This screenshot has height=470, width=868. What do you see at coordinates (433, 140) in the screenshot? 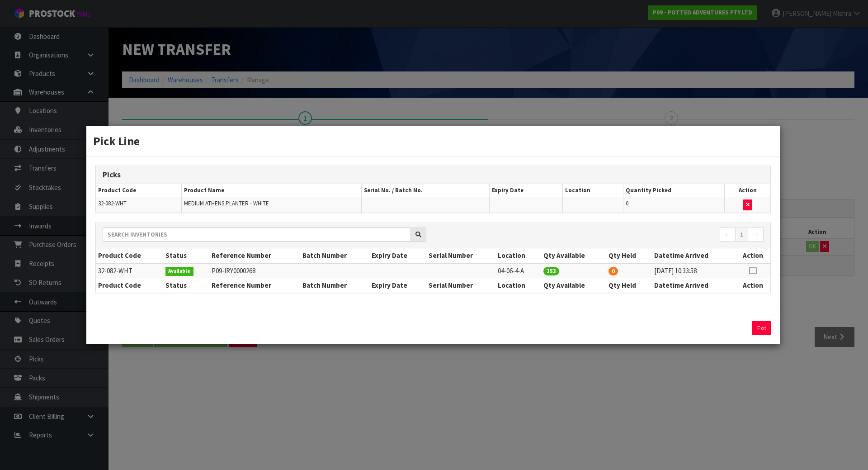
I see `h3: Pick Line` at bounding box center [433, 140].